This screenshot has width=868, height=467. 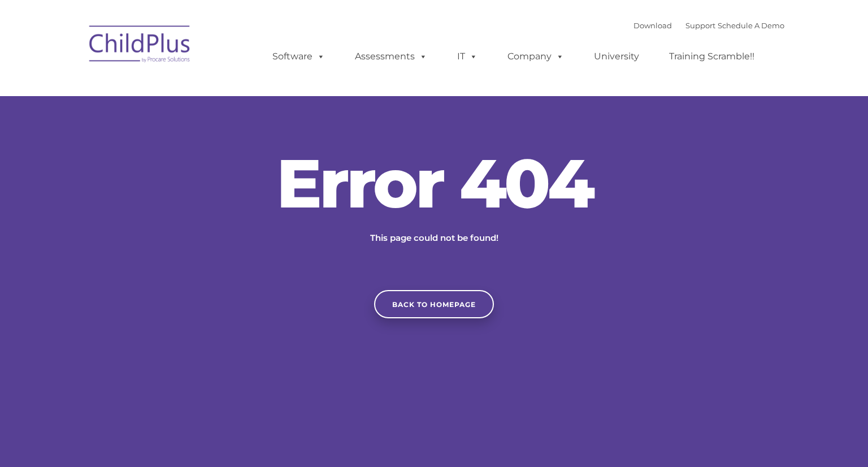 I want to click on h2: Error 404, so click(x=434, y=183).